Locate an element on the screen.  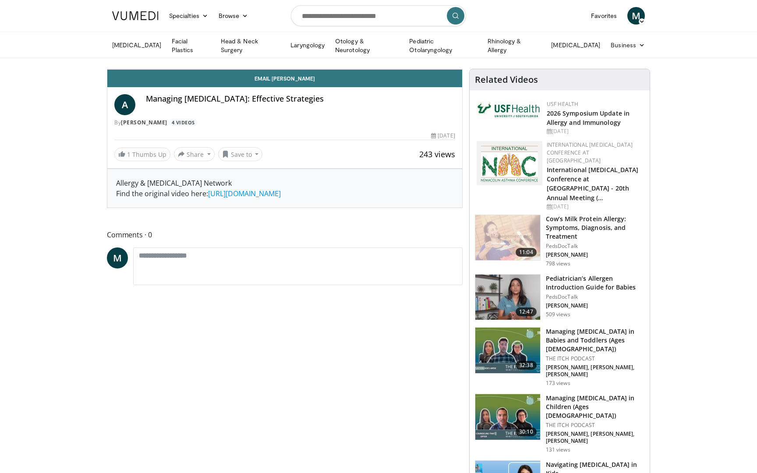
a: A is located at coordinates (125, 105).